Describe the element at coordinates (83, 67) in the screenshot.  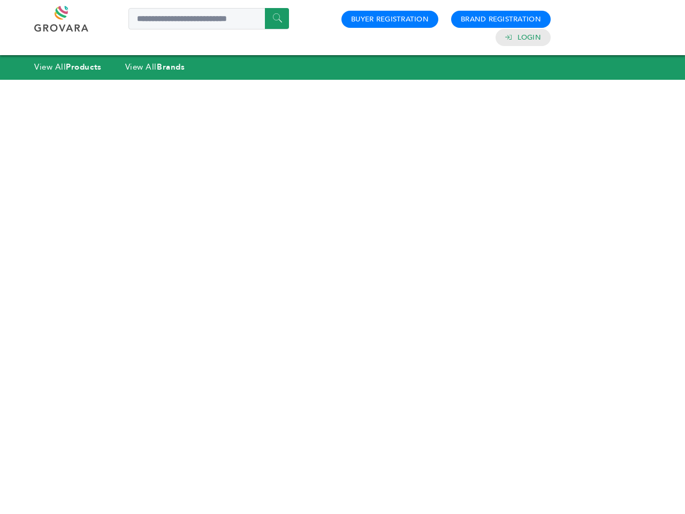
I see `strong: Products` at that location.